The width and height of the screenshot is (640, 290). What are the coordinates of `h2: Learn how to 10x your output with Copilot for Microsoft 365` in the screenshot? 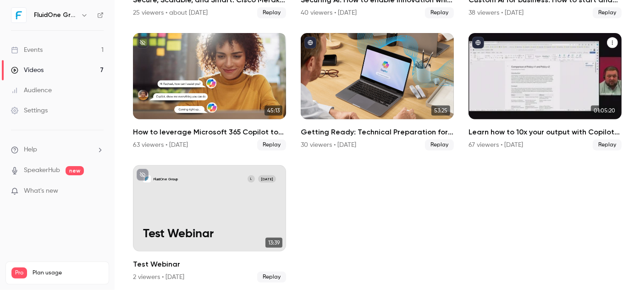 It's located at (545, 132).